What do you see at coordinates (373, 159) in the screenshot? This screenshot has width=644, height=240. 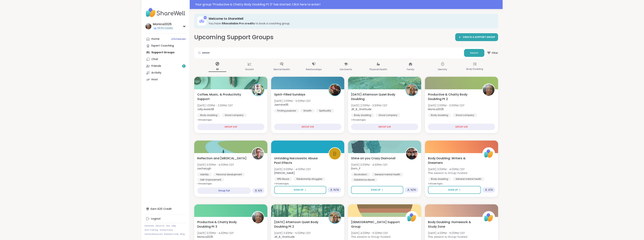 I see `span: Shine on you Crazy Diamond!` at bounding box center [373, 159].